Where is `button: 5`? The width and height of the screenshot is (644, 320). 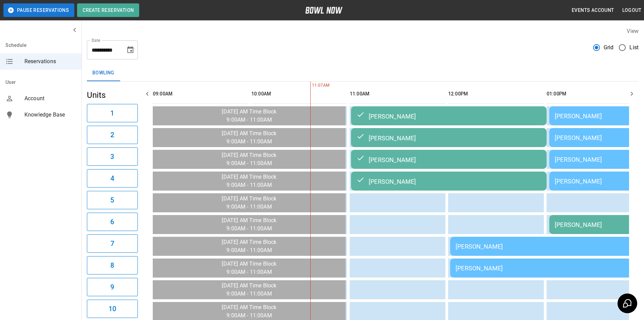
button: 5 is located at coordinates (112, 200).